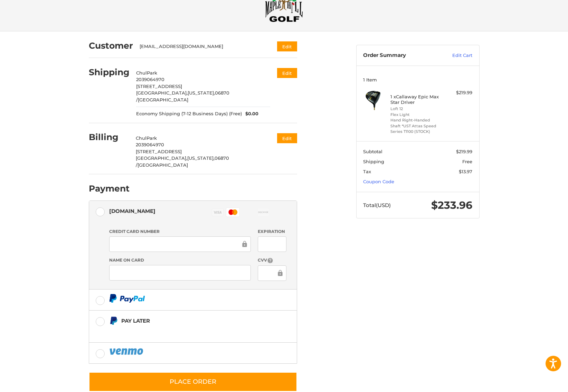  I want to click on a: Coupon Code, so click(379, 181).